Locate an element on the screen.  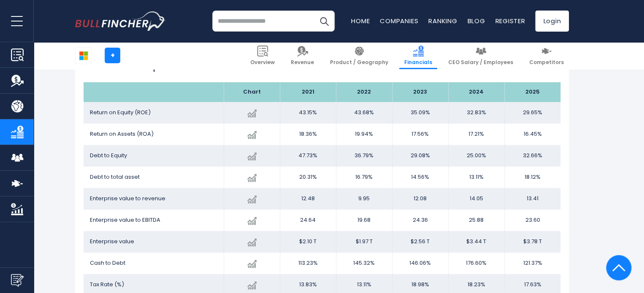
td: 145.32% is located at coordinates (364, 263).